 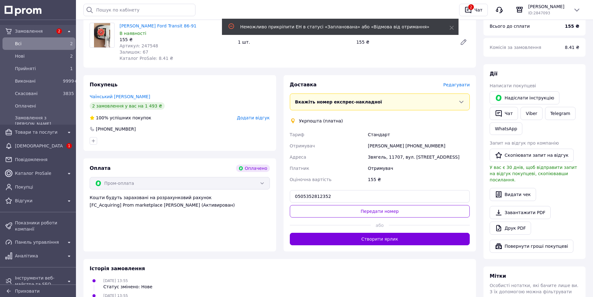 What do you see at coordinates (506, 129) in the screenshot?
I see `a: WhatsApp` at bounding box center [506, 129].